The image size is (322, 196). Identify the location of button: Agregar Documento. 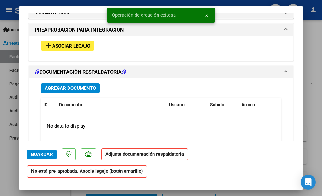
(70, 88).